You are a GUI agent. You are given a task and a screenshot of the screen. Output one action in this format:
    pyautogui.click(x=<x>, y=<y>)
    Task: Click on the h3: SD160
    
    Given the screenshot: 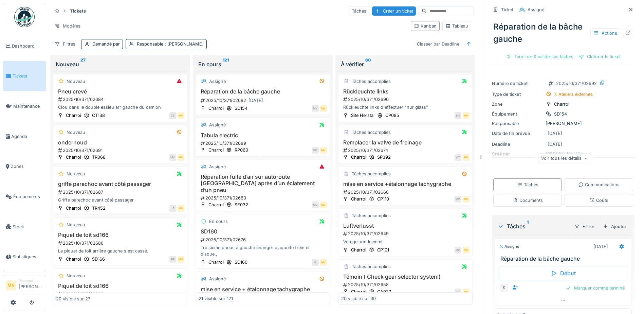 What is the action you would take?
    pyautogui.click(x=263, y=231)
    